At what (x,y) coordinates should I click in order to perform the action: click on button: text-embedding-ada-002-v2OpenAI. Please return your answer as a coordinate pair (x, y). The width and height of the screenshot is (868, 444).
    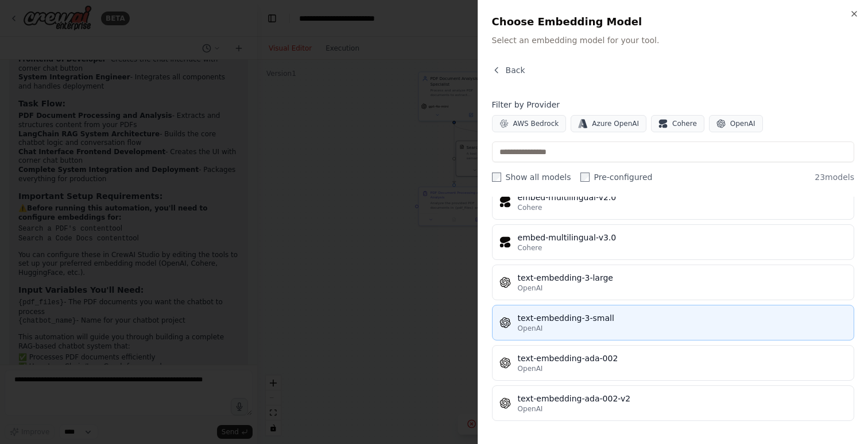
    Looking at the image, I should click on (673, 403).